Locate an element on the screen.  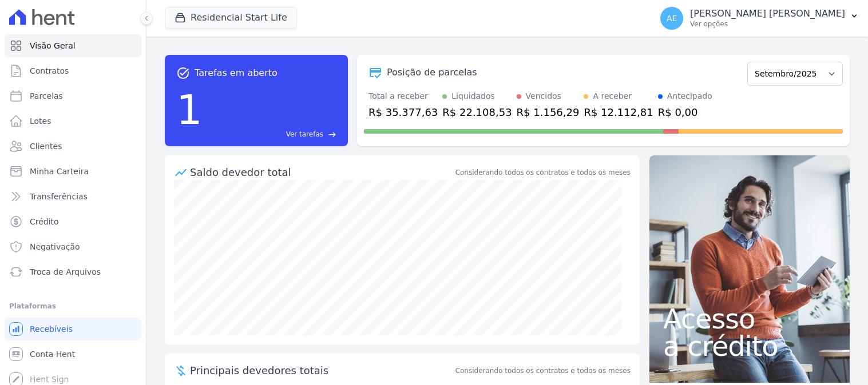
span: Parcelas is located at coordinates (46, 96).